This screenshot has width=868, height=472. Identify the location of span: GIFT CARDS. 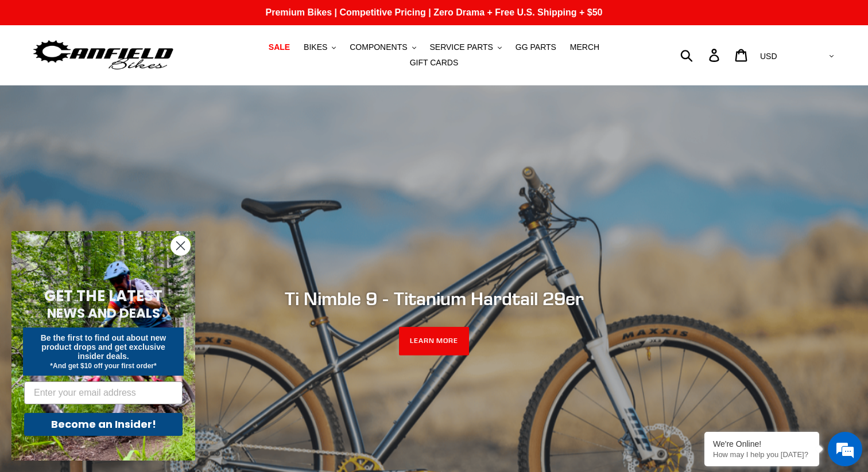
(434, 63).